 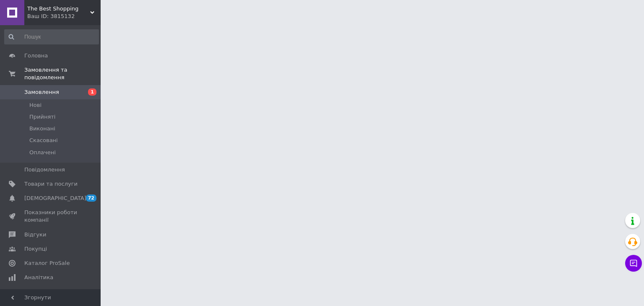 What do you see at coordinates (35, 105) in the screenshot?
I see `span: Нові` at bounding box center [35, 105].